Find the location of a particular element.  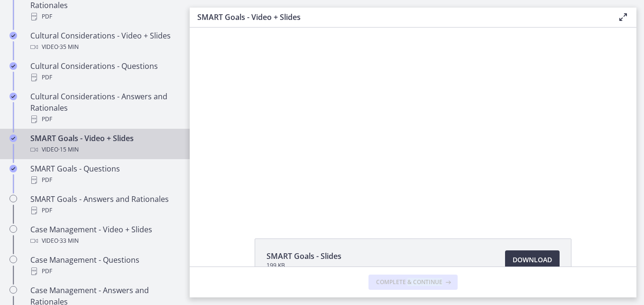

div: SMART Goals - Video + Slides is located at coordinates (105, 144).